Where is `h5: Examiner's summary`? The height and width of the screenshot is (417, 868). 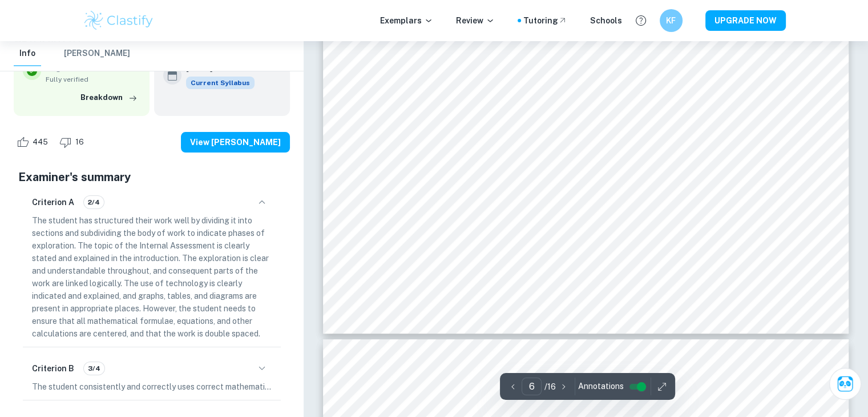 h5: Examiner's summary is located at coordinates (151, 177).